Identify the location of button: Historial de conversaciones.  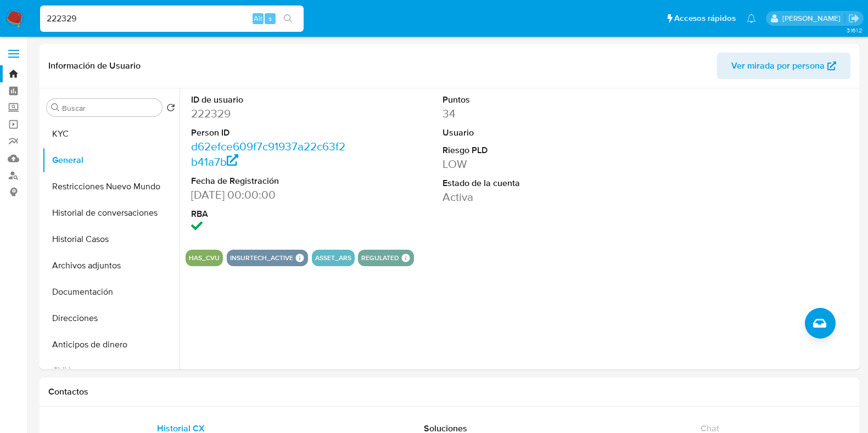
(111, 213).